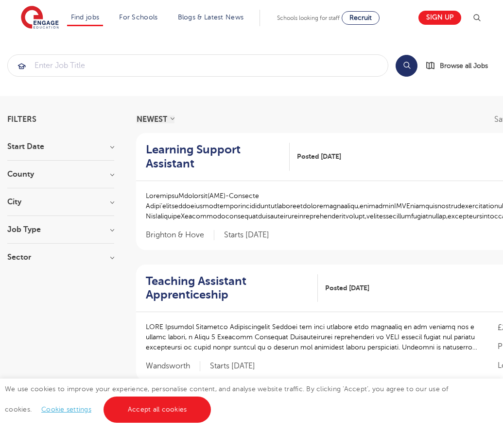 The image size is (503, 431). Describe the element at coordinates (439, 17) in the screenshot. I see `a: Sign up` at that location.